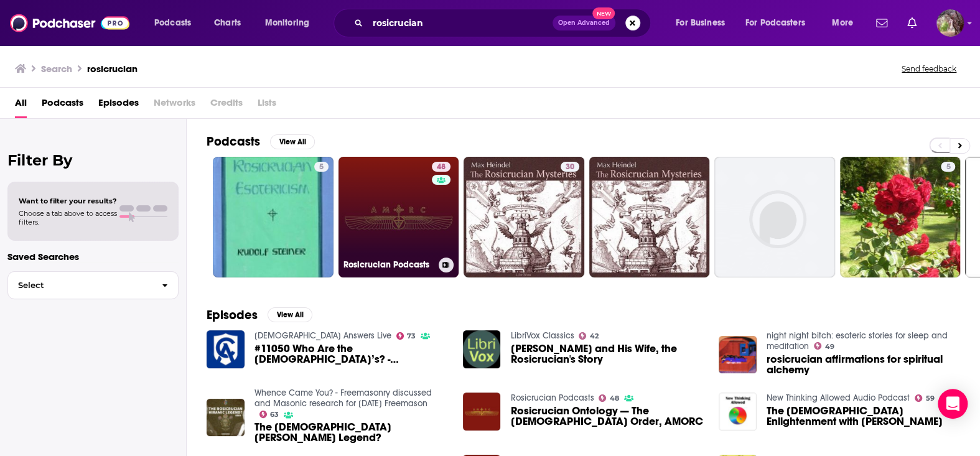 Image resolution: width=980 pixels, height=456 pixels. Describe the element at coordinates (68, 218) in the screenshot. I see `span: Choose a tab above to access filters.` at that location.